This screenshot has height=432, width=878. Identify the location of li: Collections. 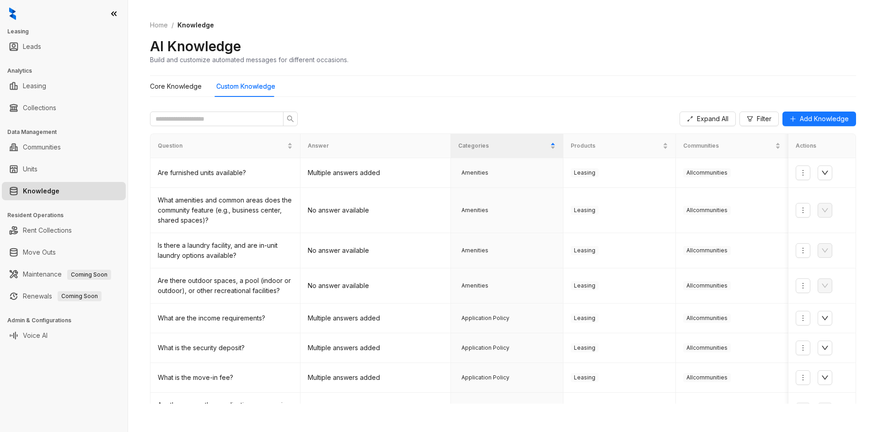
(64, 108).